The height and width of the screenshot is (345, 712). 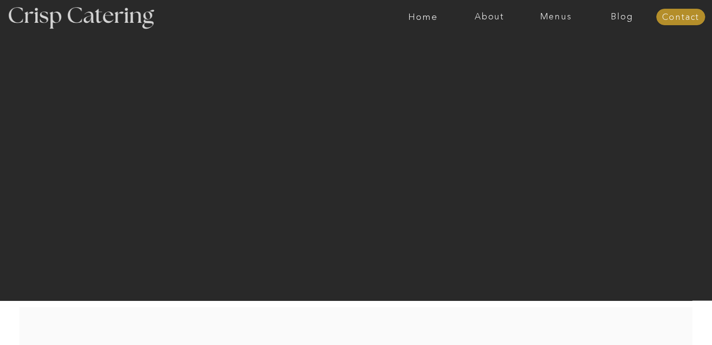 What do you see at coordinates (423, 17) in the screenshot?
I see `a: Home` at bounding box center [423, 17].